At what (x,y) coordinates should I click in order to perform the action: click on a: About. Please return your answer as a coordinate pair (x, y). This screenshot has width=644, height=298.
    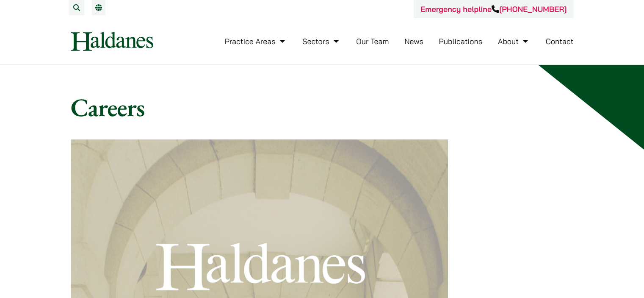
    Looking at the image, I should click on (514, 41).